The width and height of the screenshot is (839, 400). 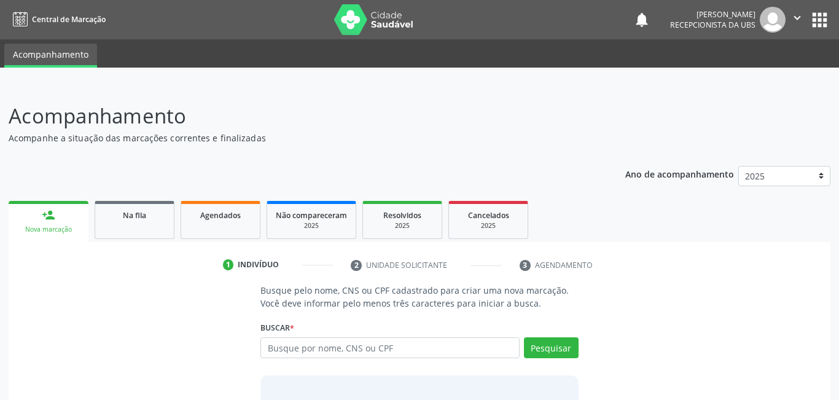 I want to click on button: notifications, so click(x=642, y=20).